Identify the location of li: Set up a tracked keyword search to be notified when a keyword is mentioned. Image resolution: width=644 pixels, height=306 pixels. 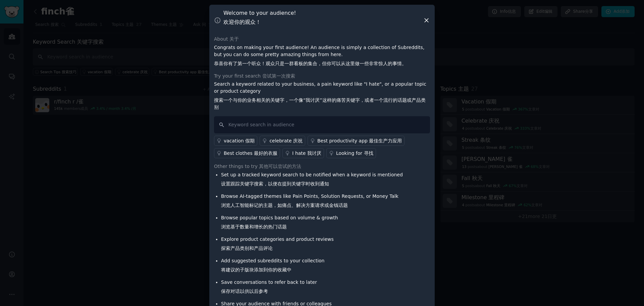
(312, 179).